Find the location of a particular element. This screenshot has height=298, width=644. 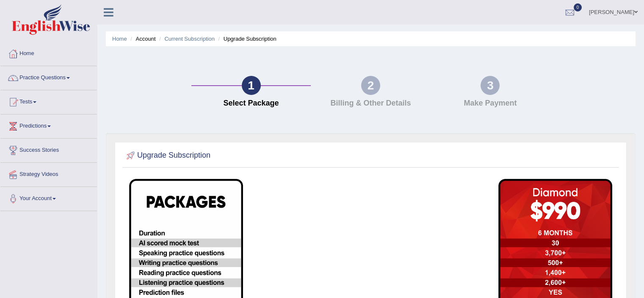

div: 1 is located at coordinates (251, 85).